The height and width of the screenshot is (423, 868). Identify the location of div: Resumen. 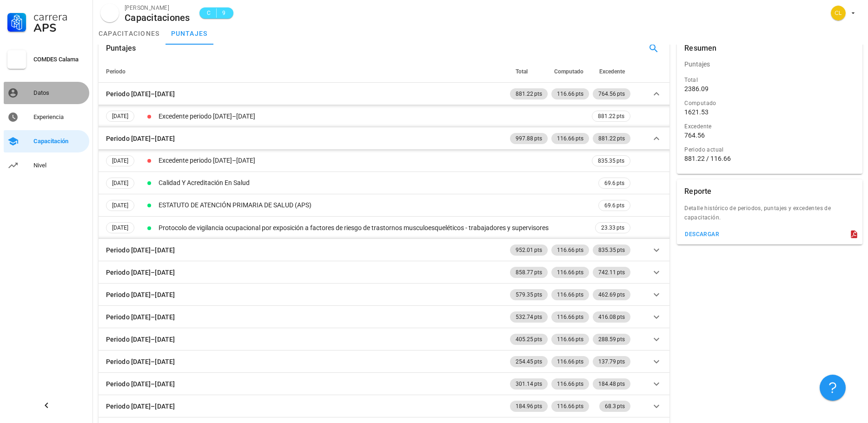
(700, 48).